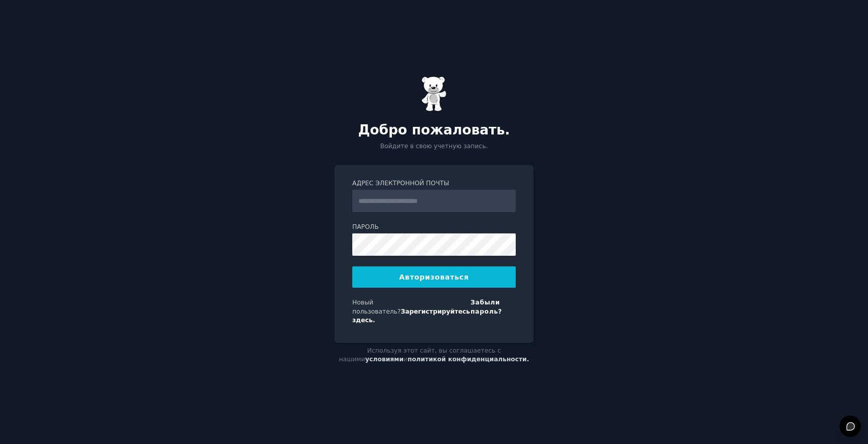 This screenshot has width=868, height=444. Describe the element at coordinates (420, 355) in the screenshot. I see `font: Используя этот сайт, вы соглашаетесь с нашими` at that location.